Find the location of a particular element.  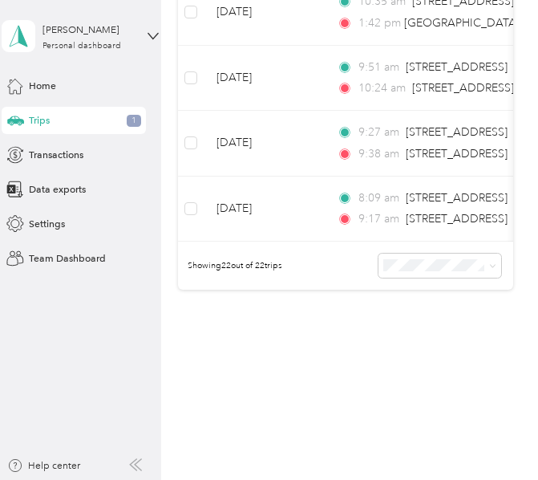

span: 9:38 am is located at coordinates (379, 154).